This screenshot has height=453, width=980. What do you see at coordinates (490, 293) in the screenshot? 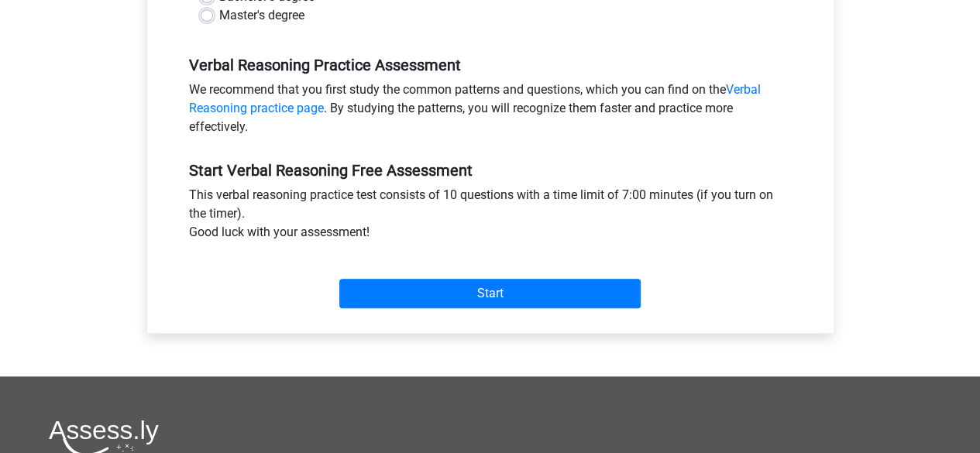
I see `input: Start` at bounding box center [490, 293].